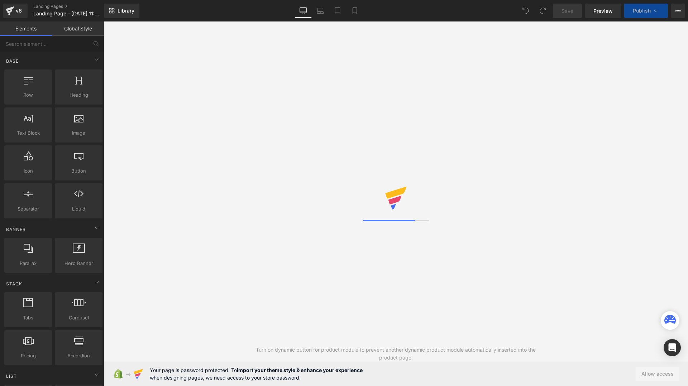 Image resolution: width=688 pixels, height=386 pixels. I want to click on span: Banner, so click(16, 229).